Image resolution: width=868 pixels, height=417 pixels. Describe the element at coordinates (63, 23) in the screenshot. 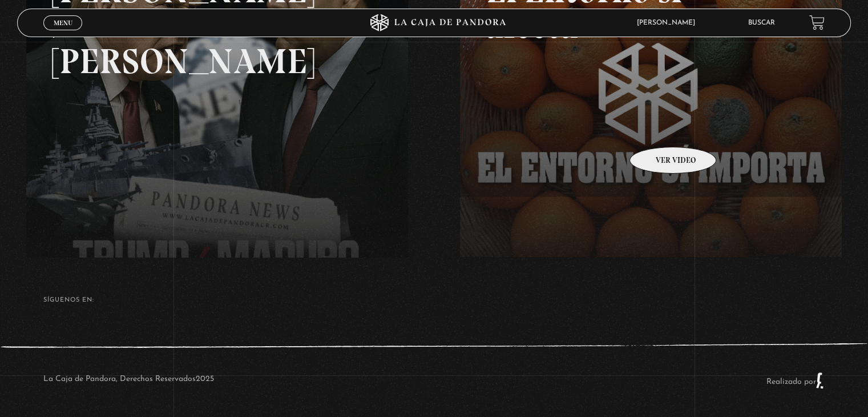

I see `span: Menu` at that location.